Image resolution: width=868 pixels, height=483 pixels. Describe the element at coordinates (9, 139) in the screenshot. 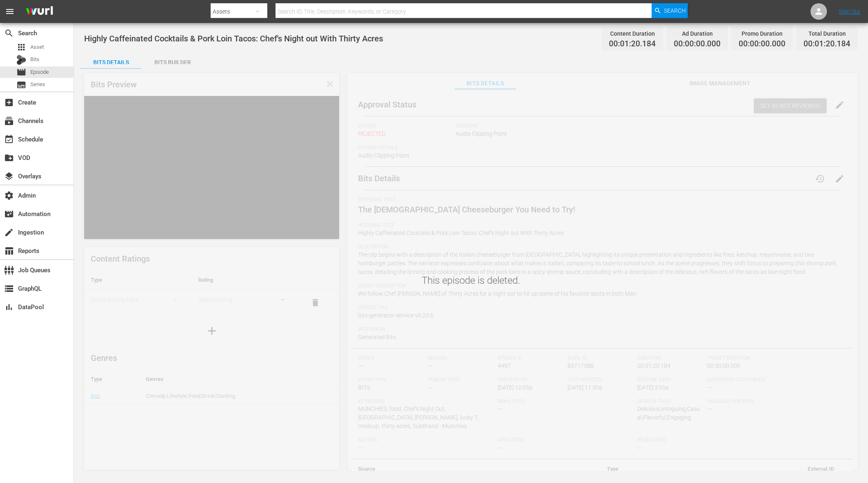

I see `span: Schedule` at that location.